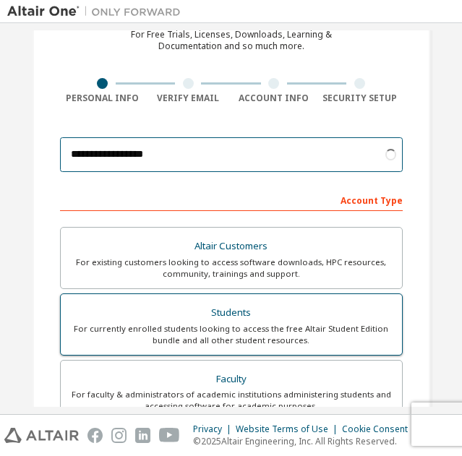 The width and height of the screenshot is (462, 456). What do you see at coordinates (274, 98) in the screenshot?
I see `div: Account Info` at bounding box center [274, 98].